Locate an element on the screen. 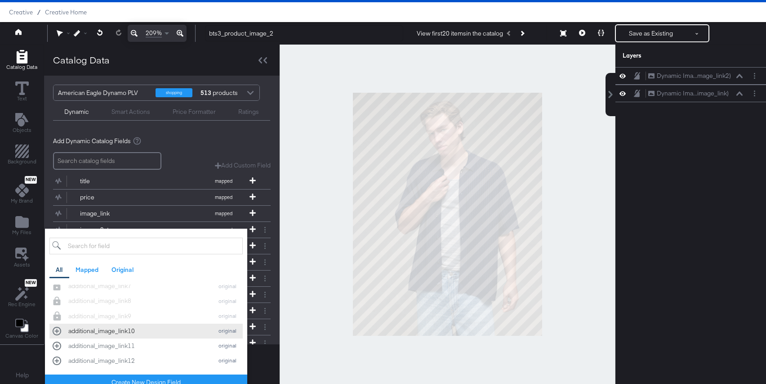  button: additional_image_link10original is located at coordinates (146, 331).